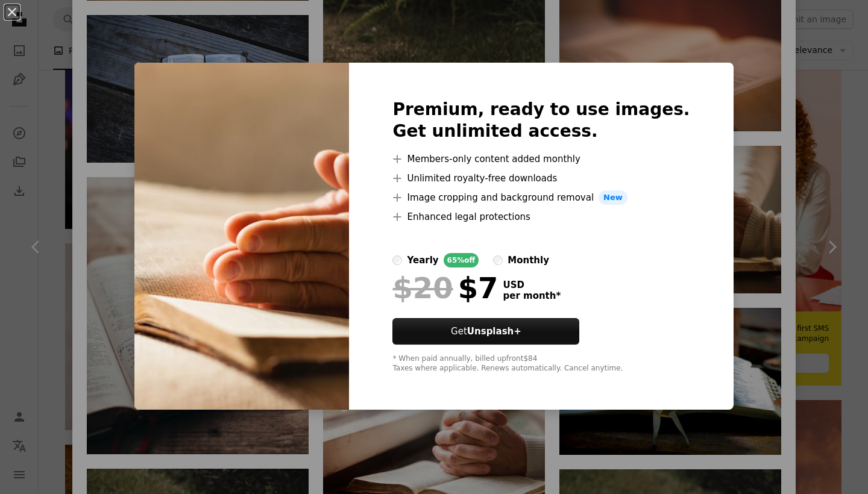  I want to click on input: yearly65%off, so click(397, 261).